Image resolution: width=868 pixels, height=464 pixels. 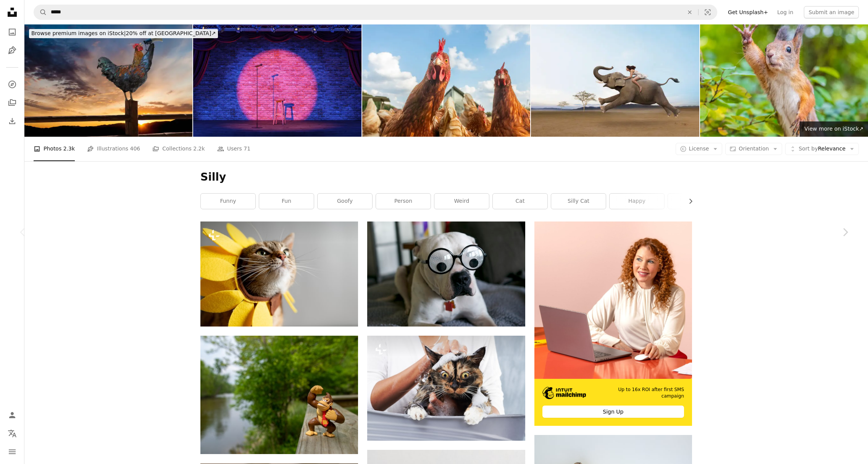 What do you see at coordinates (199, 149) in the screenshot?
I see `span: 2.2k` at bounding box center [199, 149].